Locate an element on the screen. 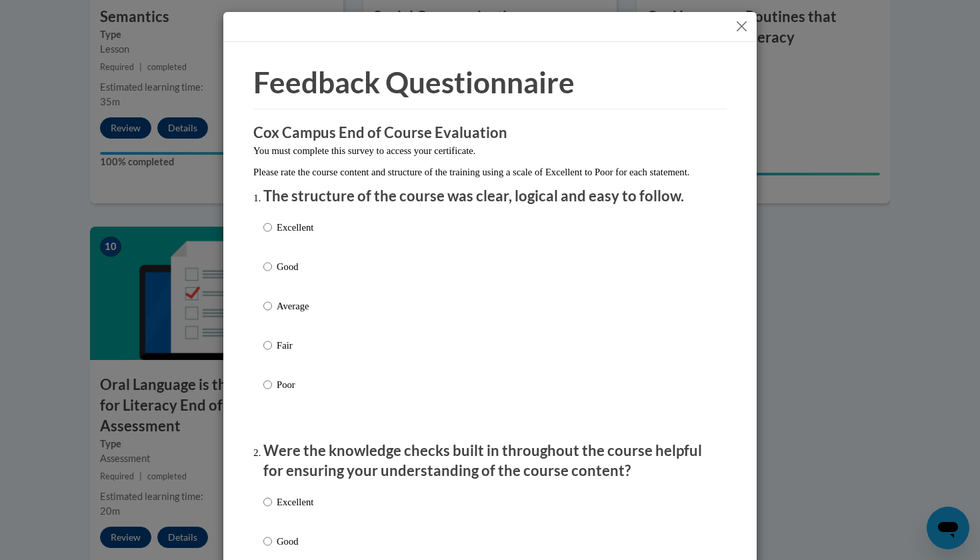 This screenshot has height=560, width=980. p: Average is located at coordinates (295, 306).